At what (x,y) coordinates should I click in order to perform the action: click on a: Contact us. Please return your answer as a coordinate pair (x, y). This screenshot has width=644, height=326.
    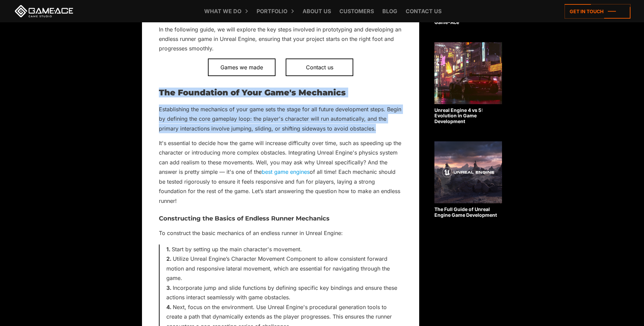
    Looking at the image, I should click on (320, 67).